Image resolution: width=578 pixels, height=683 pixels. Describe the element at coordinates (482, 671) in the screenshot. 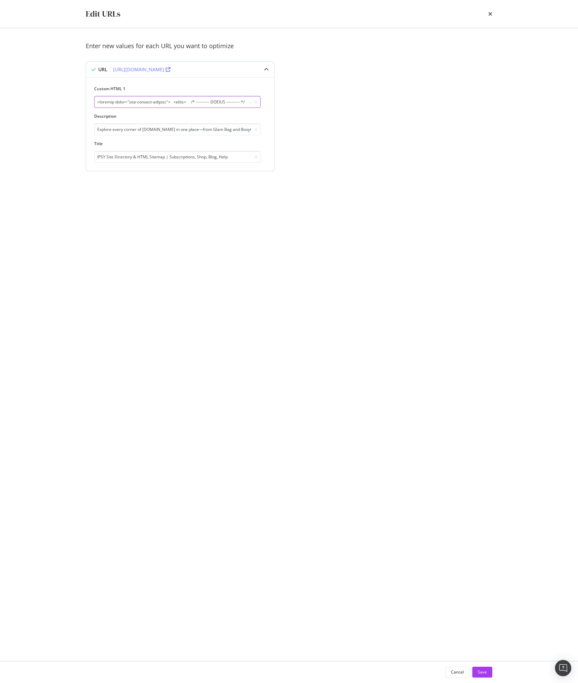

I see `div: Save` at that location.